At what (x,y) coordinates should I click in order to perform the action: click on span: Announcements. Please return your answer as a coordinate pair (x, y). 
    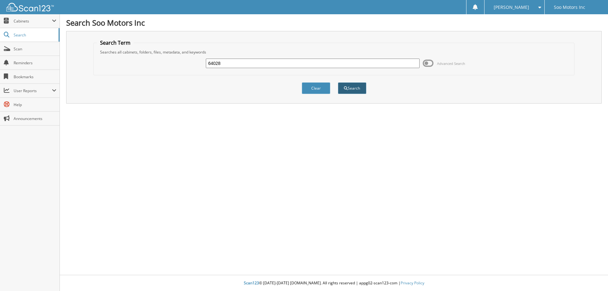
    Looking at the image, I should click on (35, 118).